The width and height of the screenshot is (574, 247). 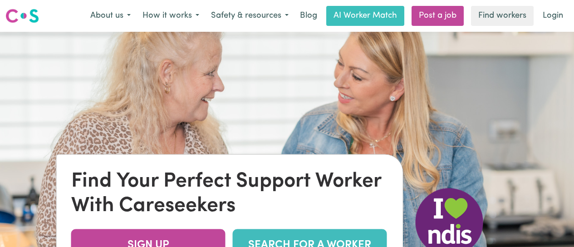 I want to click on button: How it works, so click(x=171, y=16).